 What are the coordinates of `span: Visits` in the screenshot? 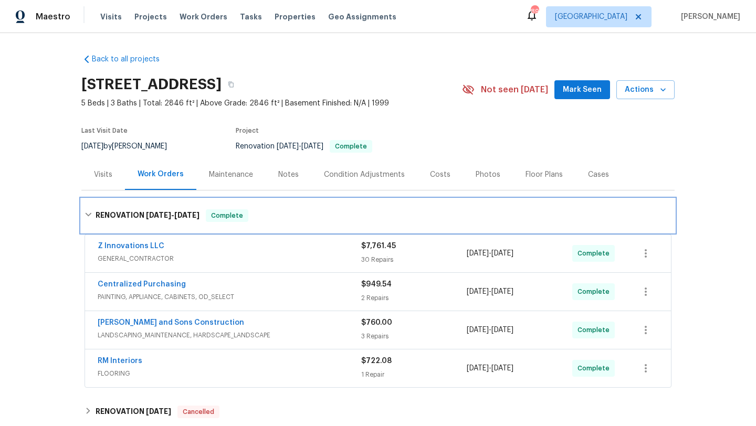 It's located at (111, 17).